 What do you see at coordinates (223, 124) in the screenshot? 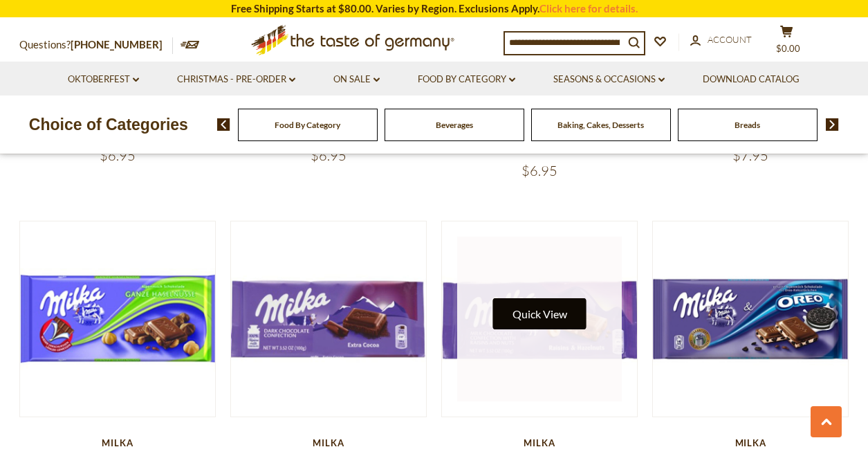
I see `img: previous arrow` at bounding box center [223, 124].